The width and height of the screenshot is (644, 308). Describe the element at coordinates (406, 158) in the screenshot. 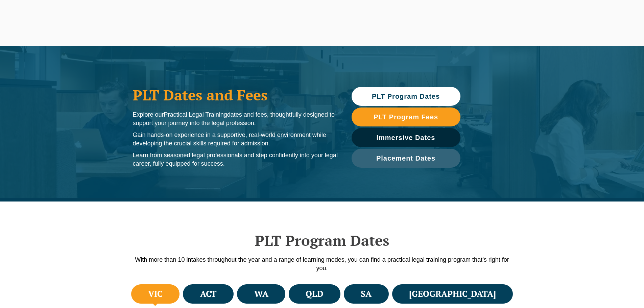

I see `a: Placement Dates` at that location.